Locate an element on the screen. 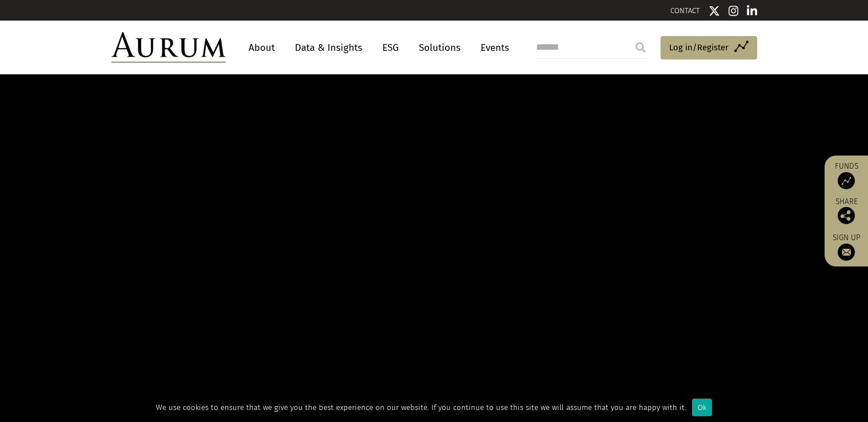  a: Sign up is located at coordinates (846, 247).